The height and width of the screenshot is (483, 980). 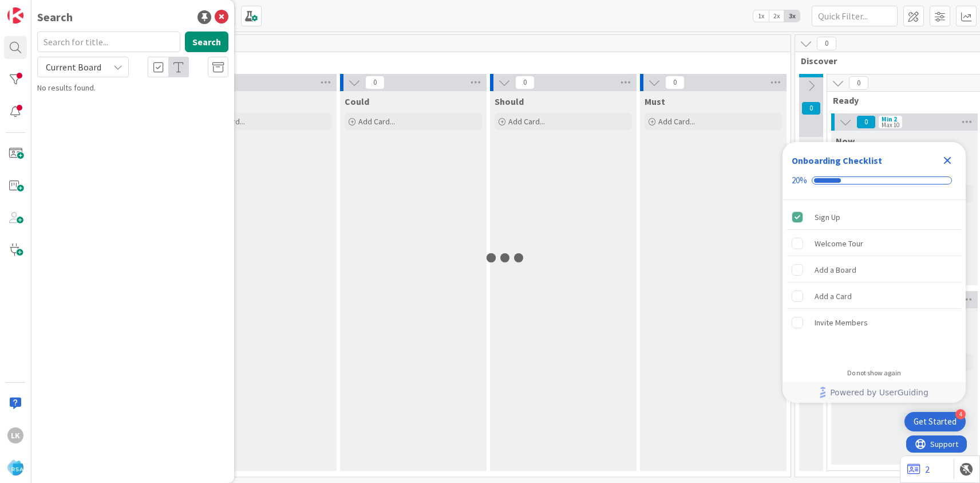 I want to click on div: Add a Card, so click(x=833, y=296).